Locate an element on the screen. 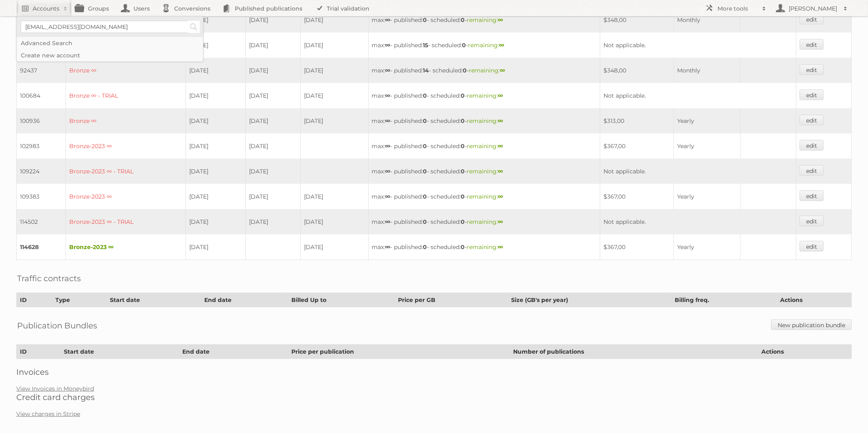 This screenshot has width=868, height=433. th: End date is located at coordinates (233, 352).